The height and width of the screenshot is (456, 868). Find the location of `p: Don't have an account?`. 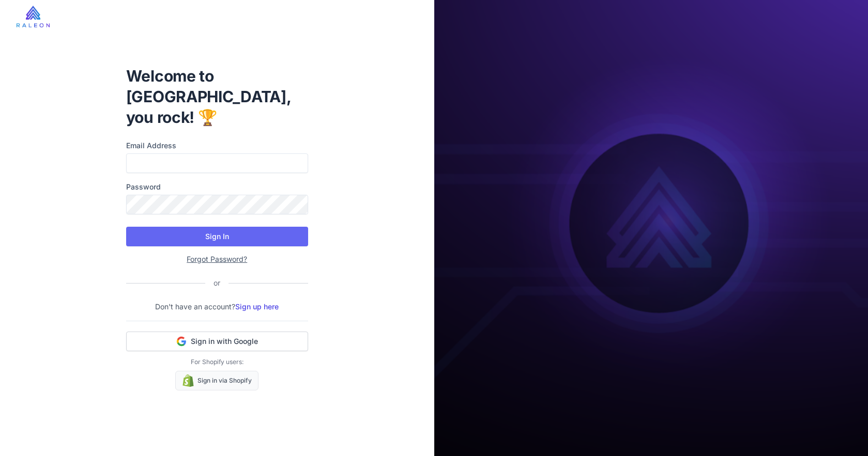

p: Don't have an account? is located at coordinates (217, 307).